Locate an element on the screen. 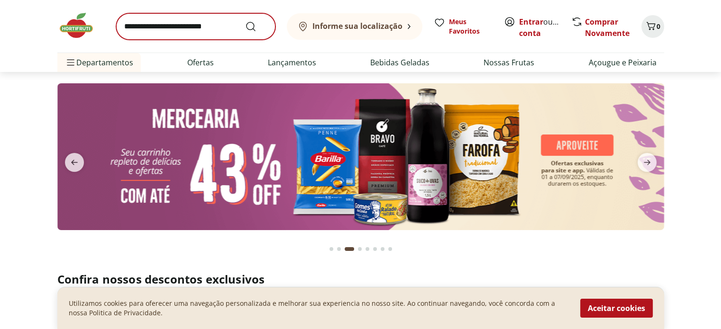 The height and width of the screenshot is (329, 721). button: Go to page 6 from fs-carousel is located at coordinates (375, 249).